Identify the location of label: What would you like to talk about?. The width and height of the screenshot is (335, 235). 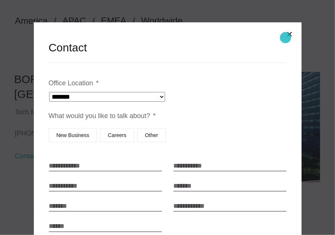
(102, 116).